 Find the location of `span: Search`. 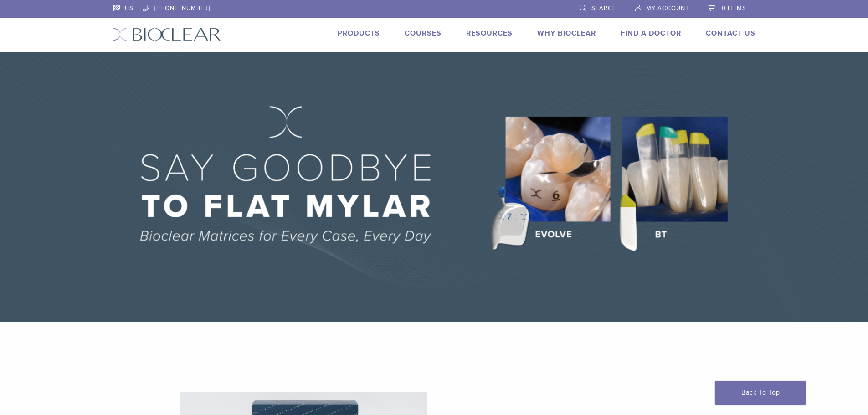

span: Search is located at coordinates (604, 8).